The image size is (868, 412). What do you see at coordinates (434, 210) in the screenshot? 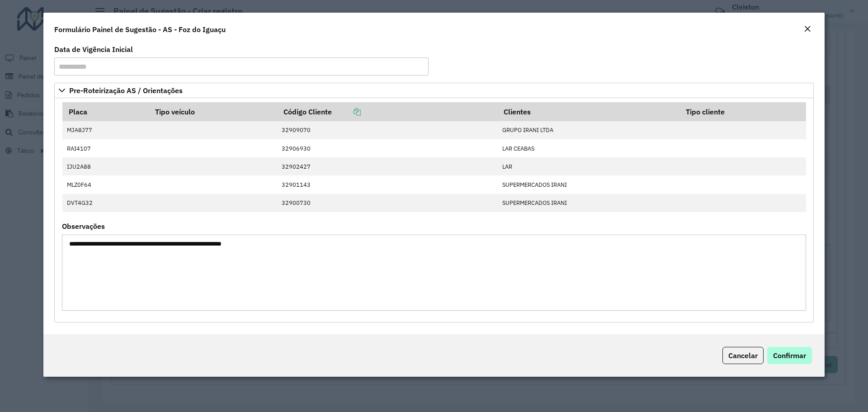
I see `div: Pre-Roteirização AS / Orientações` at bounding box center [434, 210].